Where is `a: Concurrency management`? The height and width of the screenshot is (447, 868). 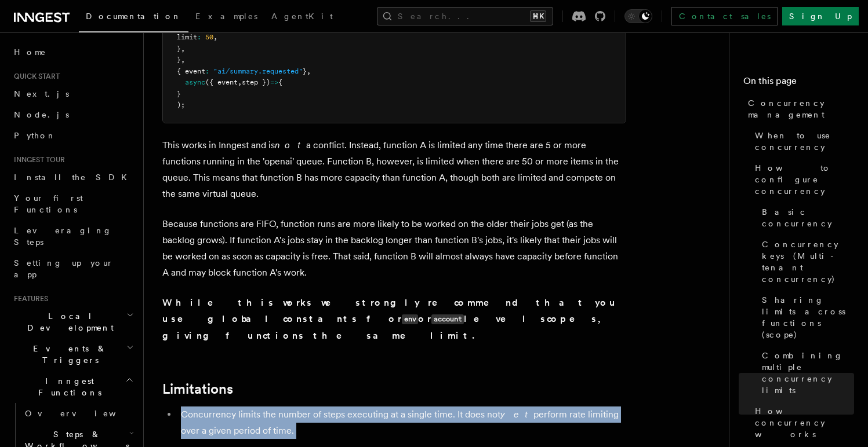
a: Concurrency management is located at coordinates (798, 109).